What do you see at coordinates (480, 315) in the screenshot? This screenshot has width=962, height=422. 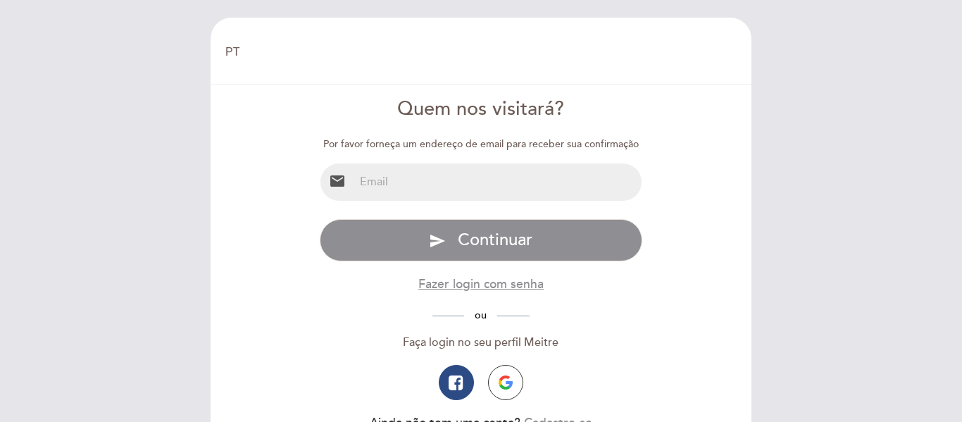 I see `span: ou` at bounding box center [480, 315].